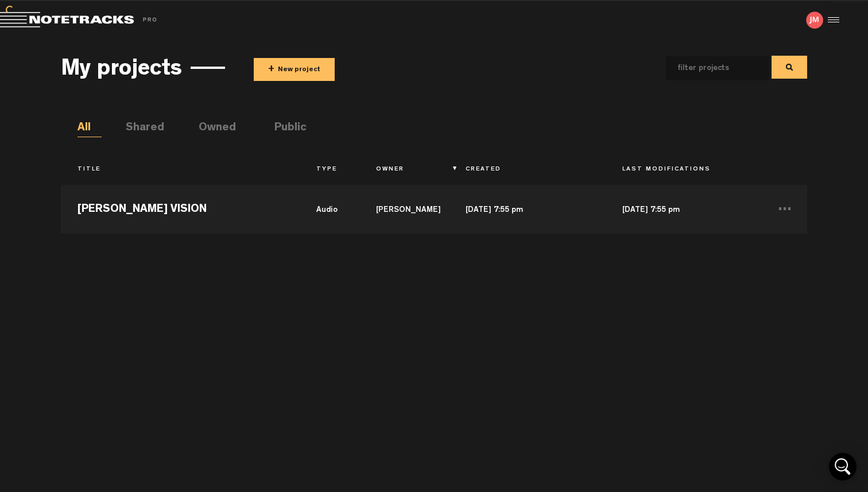 Image resolution: width=868 pixels, height=492 pixels. What do you see at coordinates (683, 170) in the screenshot?
I see `th: Last Modifications` at bounding box center [683, 170].